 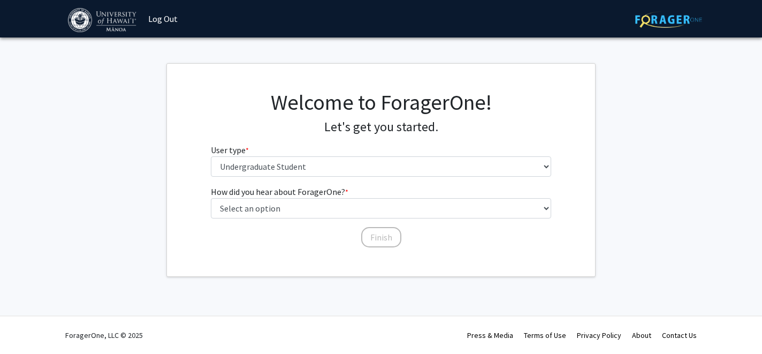 What do you see at coordinates (545, 335) in the screenshot?
I see `a: Terms of Use` at bounding box center [545, 335].